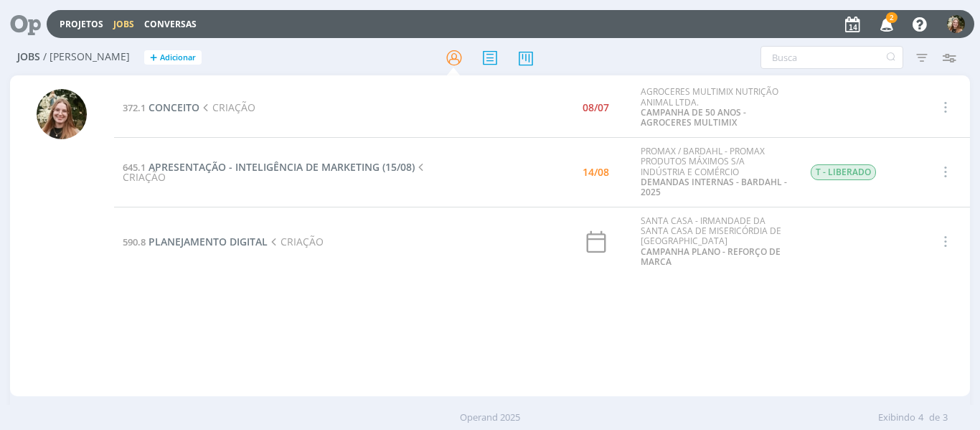 The image size is (980, 430). What do you see at coordinates (897, 417) in the screenshot?
I see `span: Exibindo` at bounding box center [897, 417].